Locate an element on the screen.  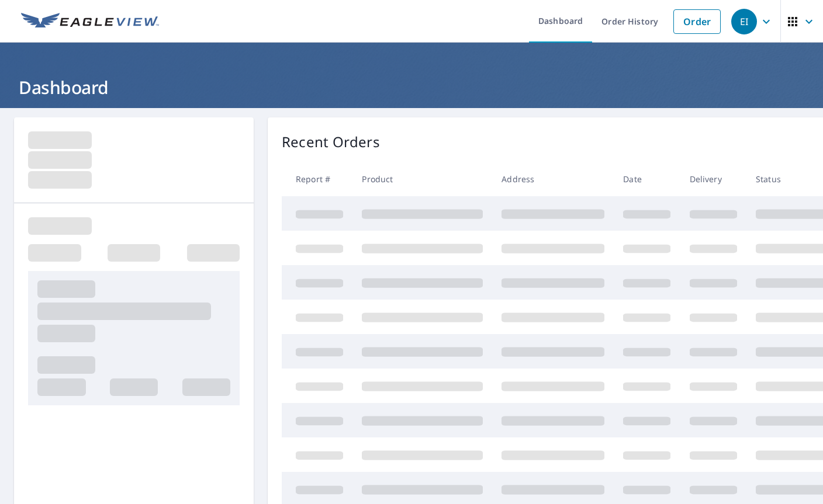
img: EV Logo is located at coordinates (90, 22).